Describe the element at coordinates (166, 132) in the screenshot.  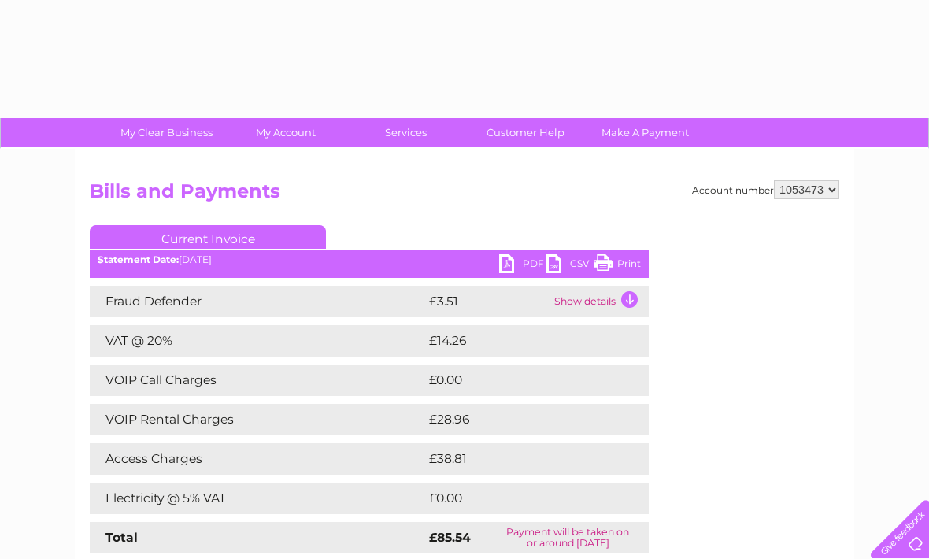
I see `a: My Clear Business` at that location.